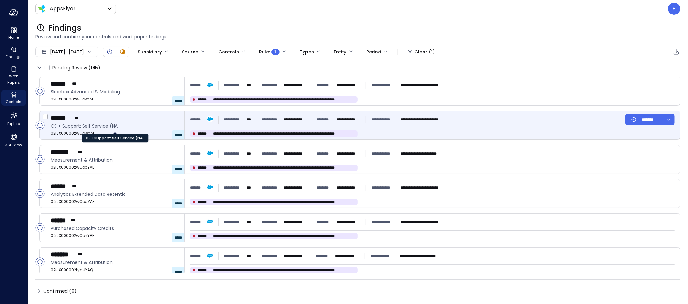 This screenshot has height=304, width=688. I want to click on span: Home, so click(14, 37).